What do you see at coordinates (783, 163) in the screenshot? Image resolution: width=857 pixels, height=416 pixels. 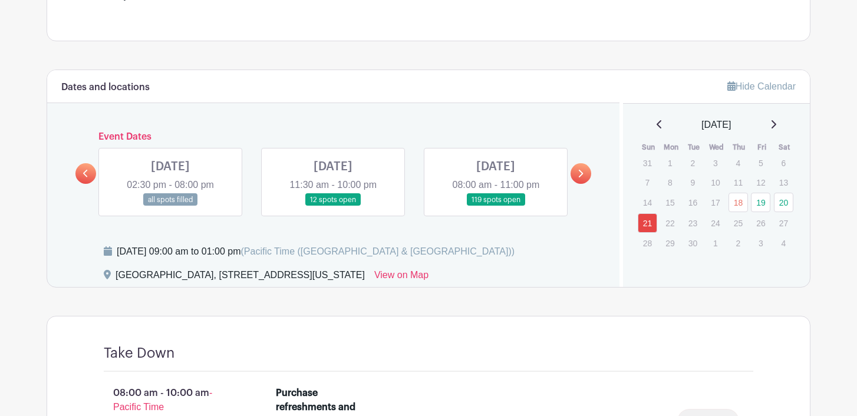 I see `p: 6` at bounding box center [783, 163].